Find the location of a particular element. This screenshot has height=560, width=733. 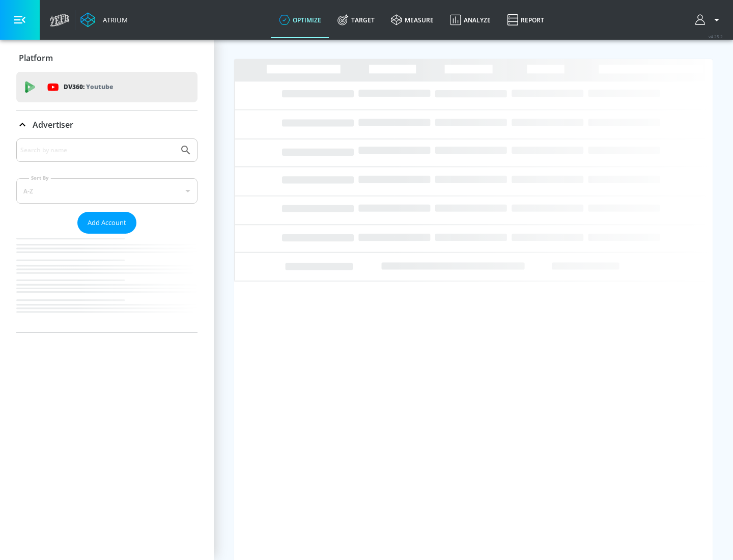

span: Add Account is located at coordinates (107, 222).